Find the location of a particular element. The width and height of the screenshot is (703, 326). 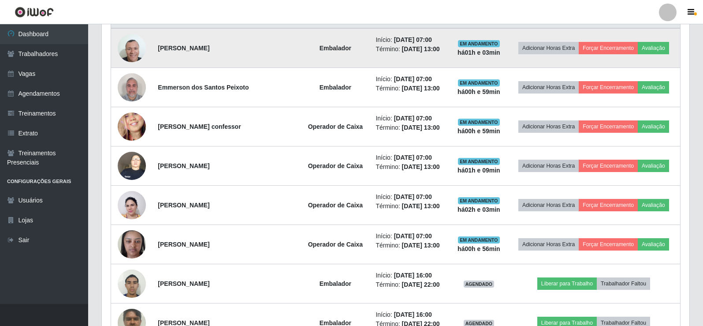

strong: há 00 h e 56 min is located at coordinates (479, 249).